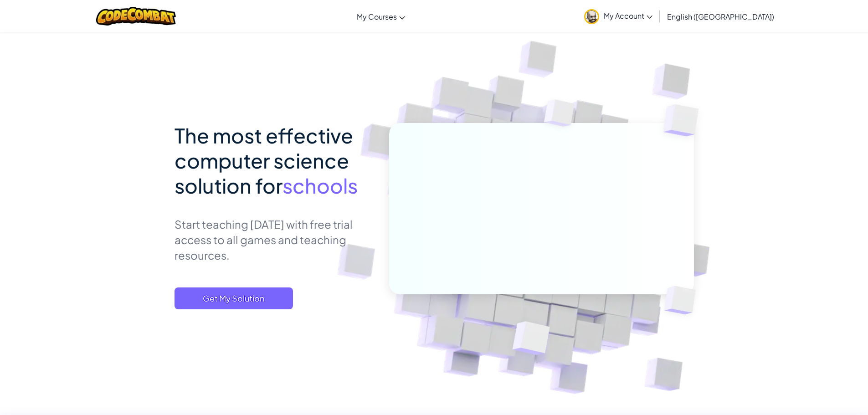 The height and width of the screenshot is (415, 868). I want to click on img: avatar, so click(592, 17).